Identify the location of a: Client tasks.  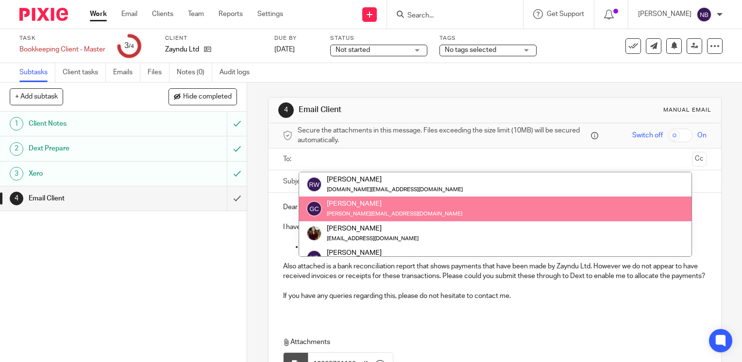
(84, 72).